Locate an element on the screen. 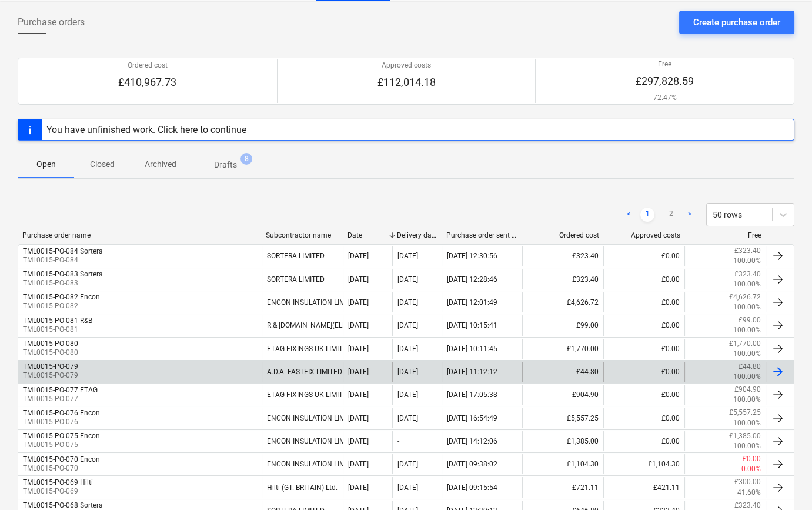  span: 8 is located at coordinates (246, 159).